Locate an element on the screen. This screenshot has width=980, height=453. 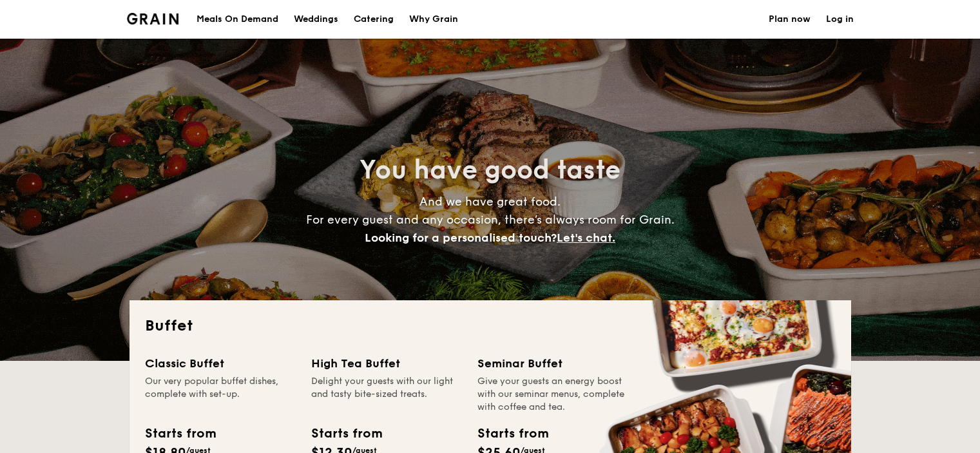
h2: Buffet is located at coordinates (491, 326).